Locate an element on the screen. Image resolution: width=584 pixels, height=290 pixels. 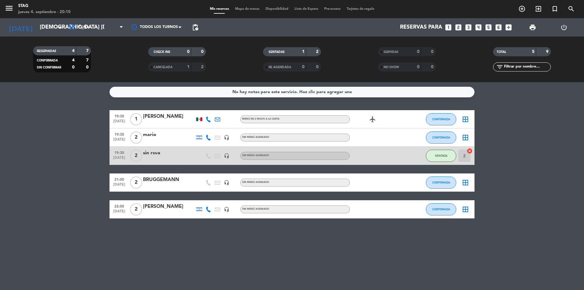
span: SENTADAS is located at coordinates (277, 52).